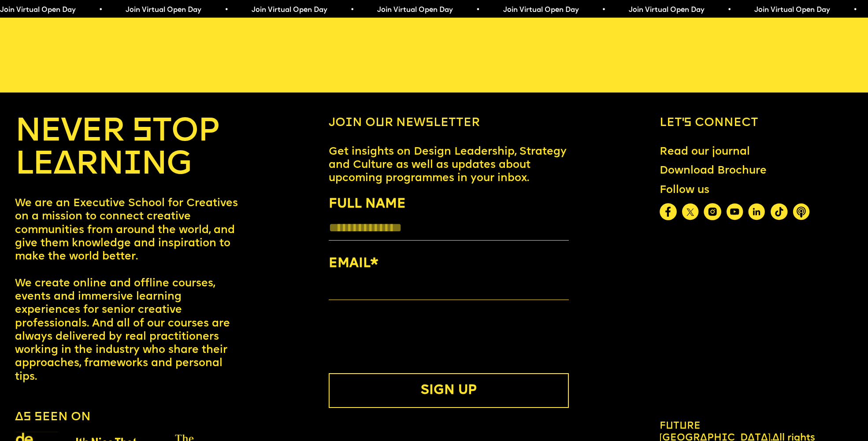 The width and height of the screenshot is (868, 441). Describe the element at coordinates (449, 390) in the screenshot. I see `button: SIGN UP` at that location.